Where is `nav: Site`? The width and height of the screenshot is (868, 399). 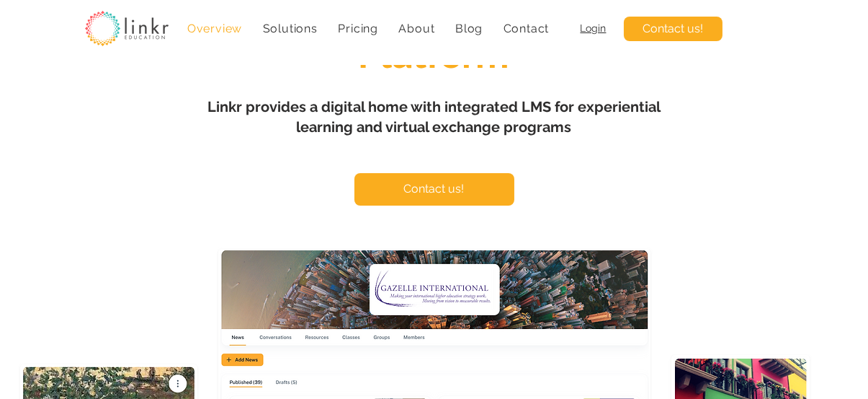
nav: Site is located at coordinates (368, 28).